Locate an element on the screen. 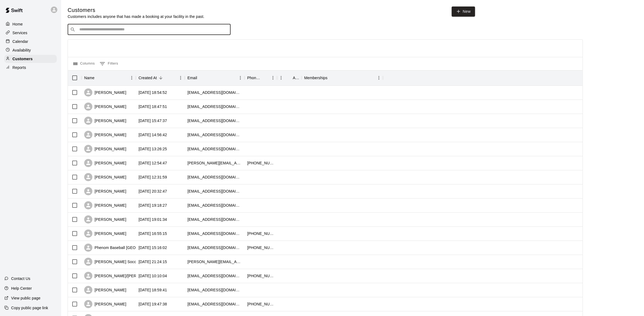 The height and width of the screenshot is (316, 644). div: 2025-09-08 19:47:38 is located at coordinates (153, 304).